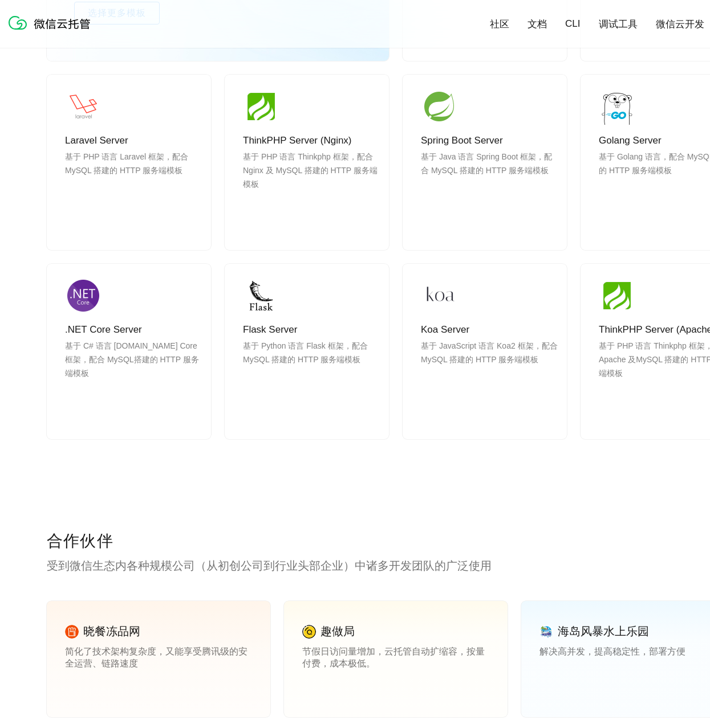  I want to click on p: 基于 JavaScript 语言 Koa2 框架，配合 MySQL 搭建的 HTTP 服务端模板, so click(489, 366).